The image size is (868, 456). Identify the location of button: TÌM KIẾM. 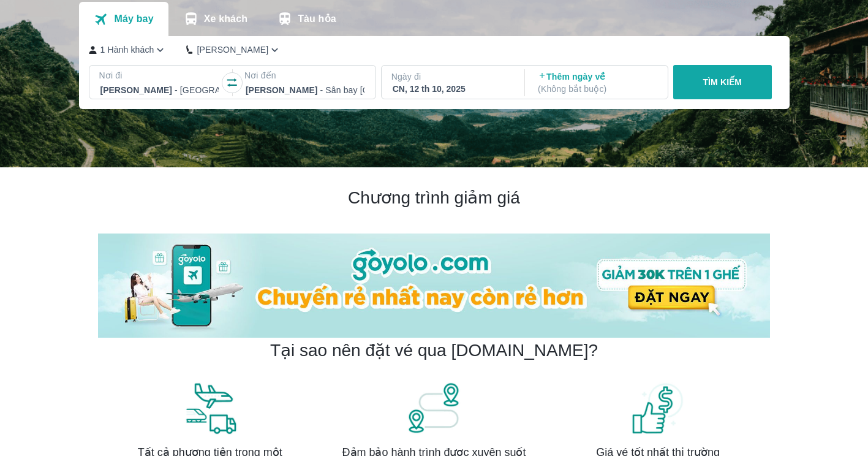
(723, 82).